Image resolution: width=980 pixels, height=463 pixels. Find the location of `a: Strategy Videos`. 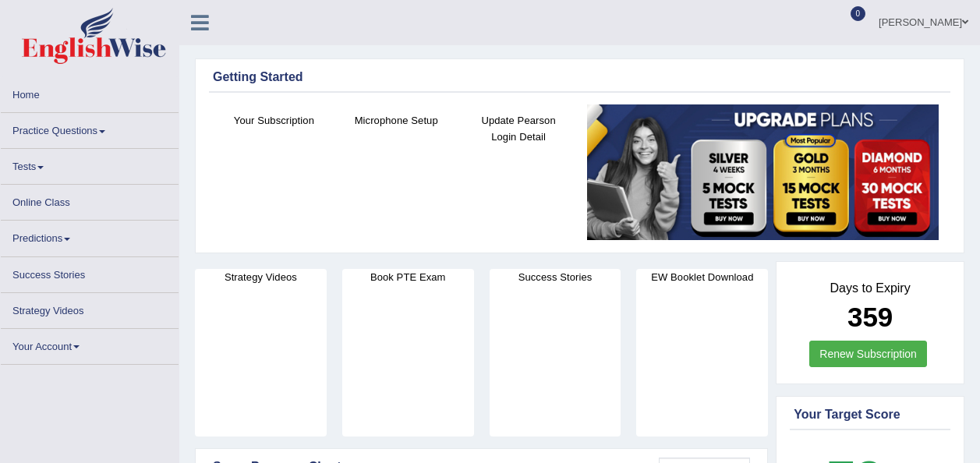

a: Strategy Videos is located at coordinates (90, 308).